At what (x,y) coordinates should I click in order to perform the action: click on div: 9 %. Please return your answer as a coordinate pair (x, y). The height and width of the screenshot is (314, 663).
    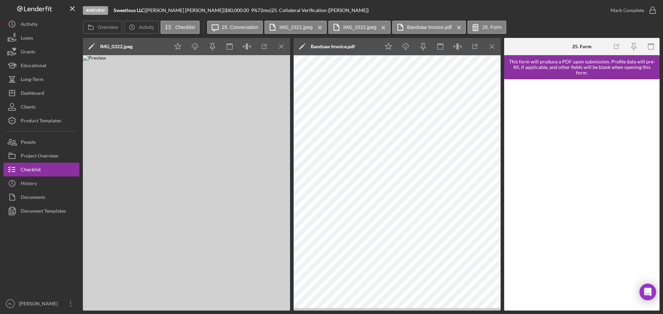
    Looking at the image, I should click on (254, 10).